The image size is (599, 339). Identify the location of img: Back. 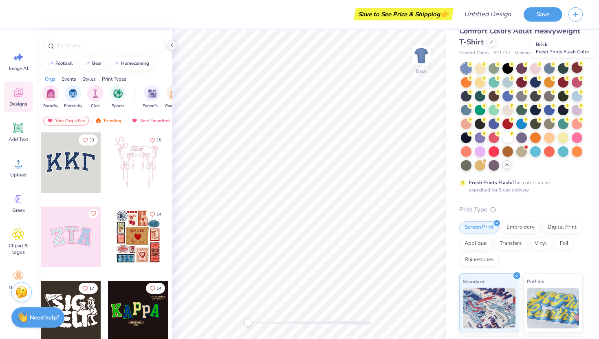
(422, 55).